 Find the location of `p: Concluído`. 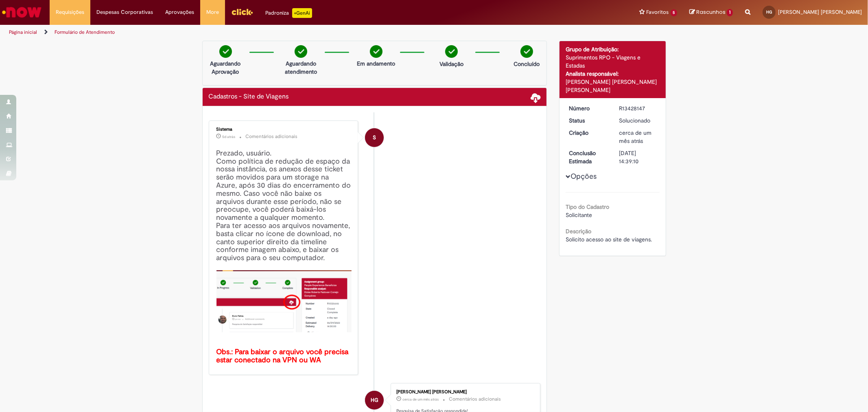

p: Concluído is located at coordinates (527, 64).